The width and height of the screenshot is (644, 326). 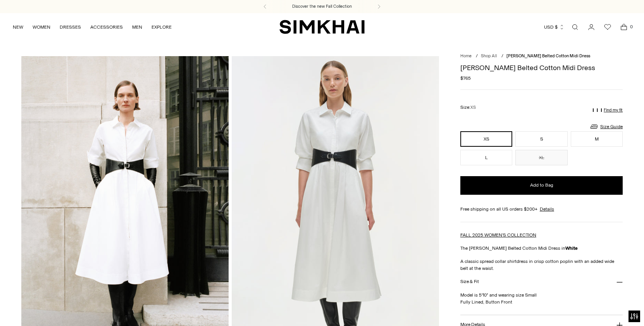 What do you see at coordinates (322, 6) in the screenshot?
I see `a: Discover the new Fall Collection` at bounding box center [322, 6].